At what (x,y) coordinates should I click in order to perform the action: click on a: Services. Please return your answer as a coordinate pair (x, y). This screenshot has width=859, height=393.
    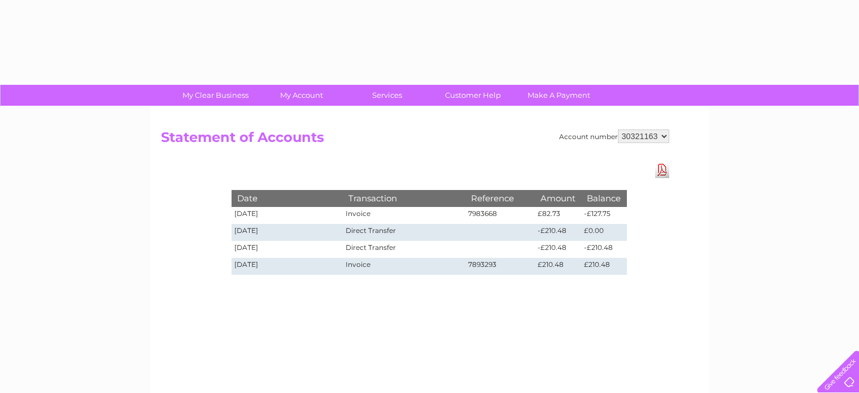
    Looking at the image, I should click on (387, 95).